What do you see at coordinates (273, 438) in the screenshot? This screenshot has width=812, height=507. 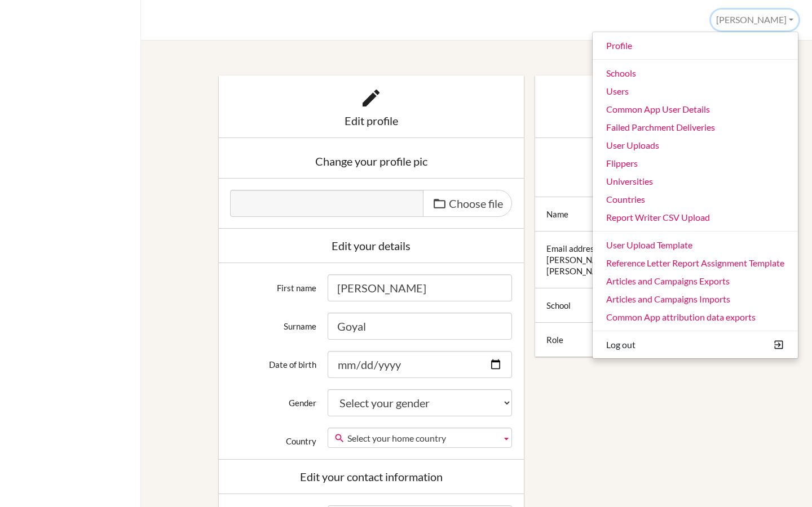 I see `label: Country` at bounding box center [273, 438].